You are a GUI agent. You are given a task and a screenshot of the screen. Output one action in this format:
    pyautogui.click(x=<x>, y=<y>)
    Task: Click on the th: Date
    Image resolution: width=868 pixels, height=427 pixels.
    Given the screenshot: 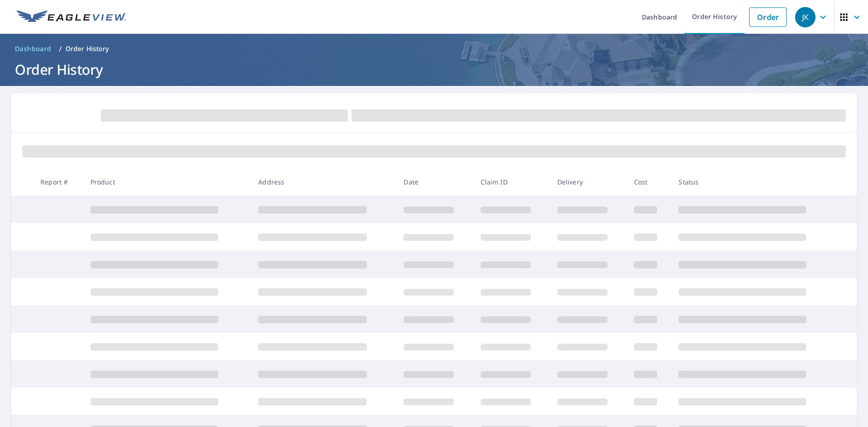 What is the action you would take?
    pyautogui.click(x=434, y=182)
    